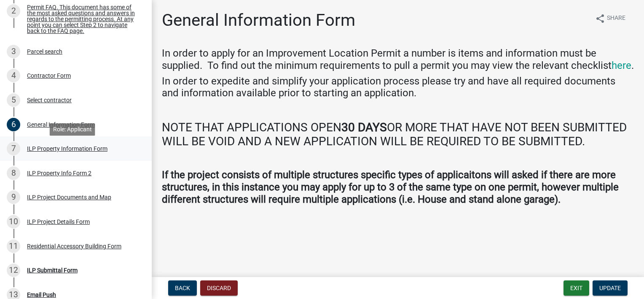 Image resolution: width=644 pixels, height=299 pixels. Describe the element at coordinates (44, 52) in the screenshot. I see `div: Parcel search` at that location.